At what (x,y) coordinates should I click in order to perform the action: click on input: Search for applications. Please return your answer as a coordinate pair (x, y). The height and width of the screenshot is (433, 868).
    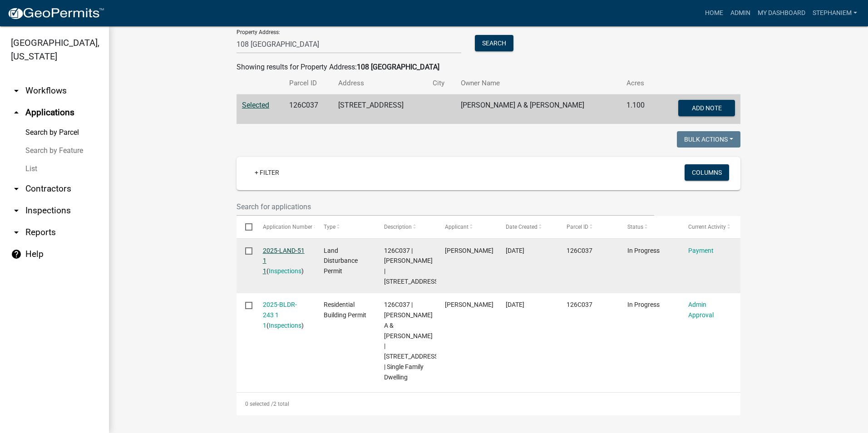
    Looking at the image, I should click on (445, 206).